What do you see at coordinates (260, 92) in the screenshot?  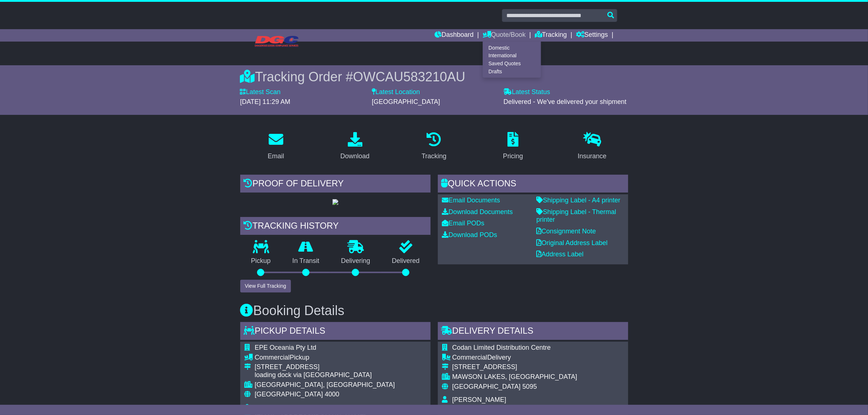 I see `label: Latest Scan` at bounding box center [260, 92].